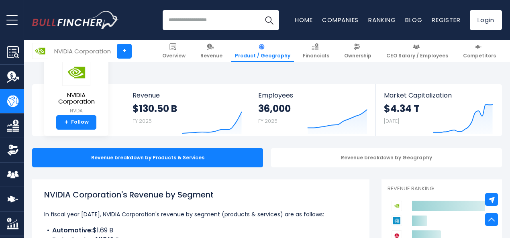 Image resolution: width=510 pixels, height=238 pixels. Describe the element at coordinates (313, 95) in the screenshot. I see `span: Employees` at that location.